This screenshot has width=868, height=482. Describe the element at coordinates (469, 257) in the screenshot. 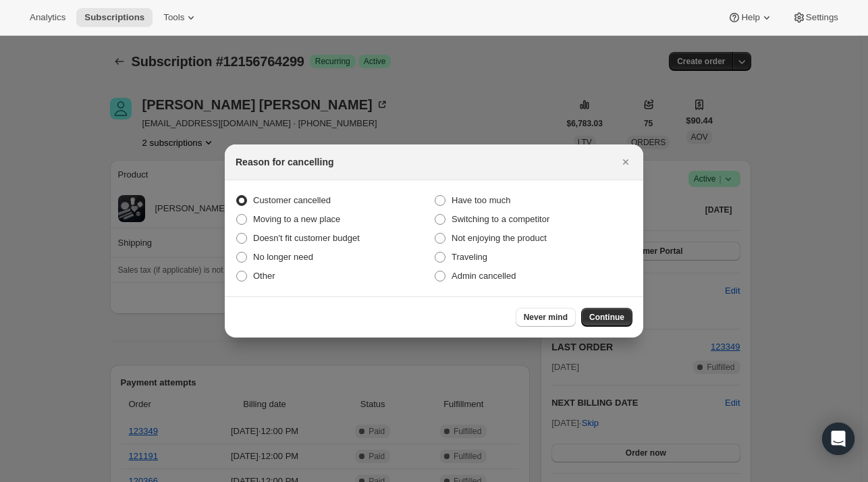

I see `span: Traveling` at that location.